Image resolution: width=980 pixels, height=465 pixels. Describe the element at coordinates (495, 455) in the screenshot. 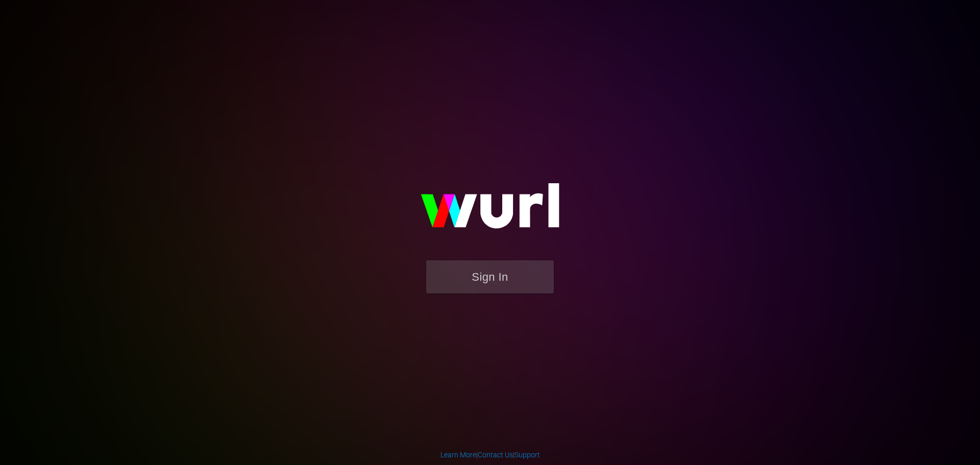

I see `a: Contact Us` at that location.